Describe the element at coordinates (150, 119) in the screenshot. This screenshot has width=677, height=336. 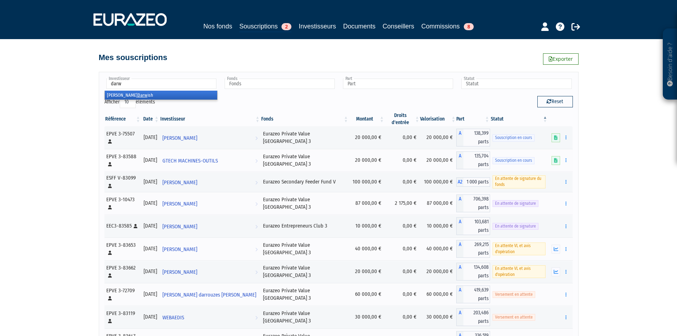
I see `th: Date: activer pour trier la colonne par ordre croissant` at that location.